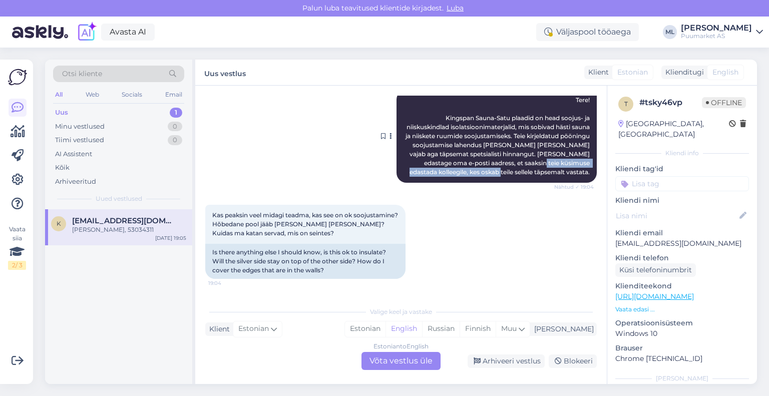 This screenshot has width=769, height=396. What do you see at coordinates (401, 312) in the screenshot?
I see `div: Valige keel ja vastake` at bounding box center [401, 312].